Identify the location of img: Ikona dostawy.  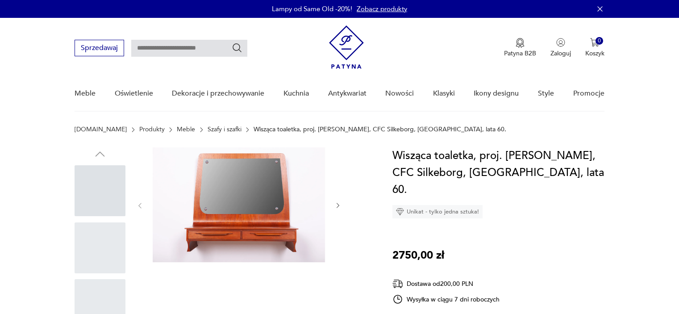
(398, 283).